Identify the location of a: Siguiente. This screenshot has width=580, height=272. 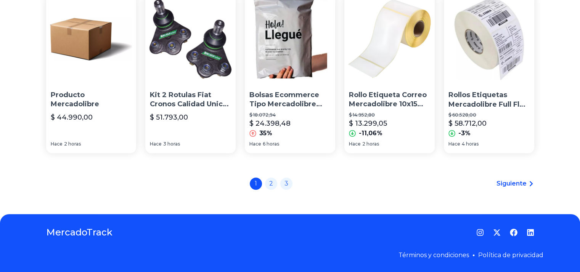
(515, 184).